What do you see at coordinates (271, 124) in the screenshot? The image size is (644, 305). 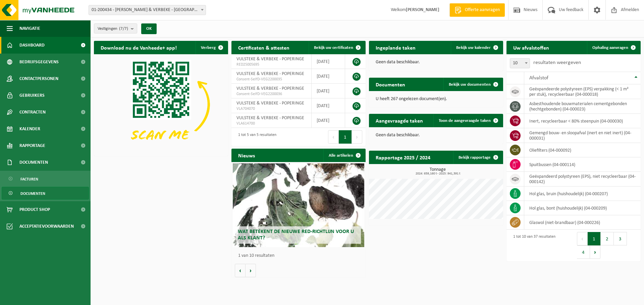 I see `span: VLA614700` at bounding box center [271, 124].